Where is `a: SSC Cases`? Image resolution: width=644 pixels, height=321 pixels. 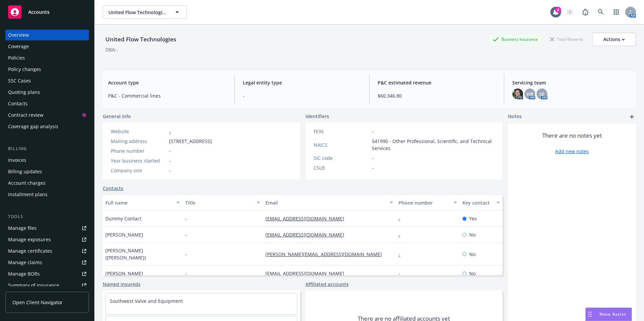
a: SSC Cases is located at coordinates (47, 81).